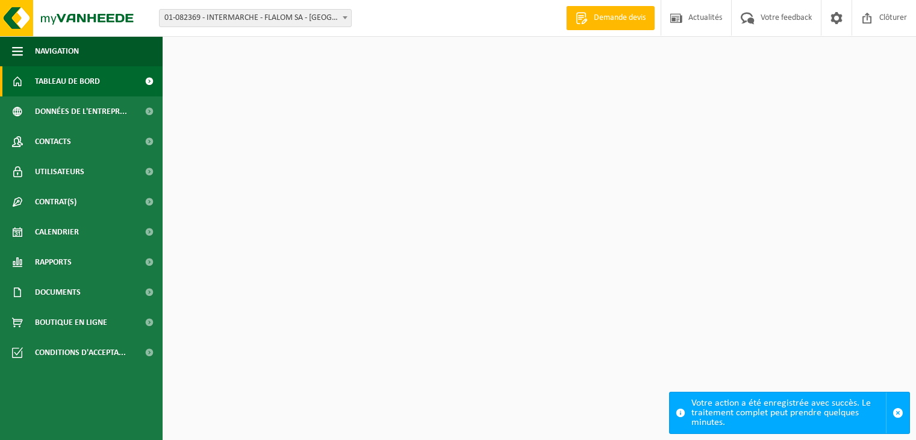 The image size is (916, 440). I want to click on span: Demande devis, so click(620, 18).